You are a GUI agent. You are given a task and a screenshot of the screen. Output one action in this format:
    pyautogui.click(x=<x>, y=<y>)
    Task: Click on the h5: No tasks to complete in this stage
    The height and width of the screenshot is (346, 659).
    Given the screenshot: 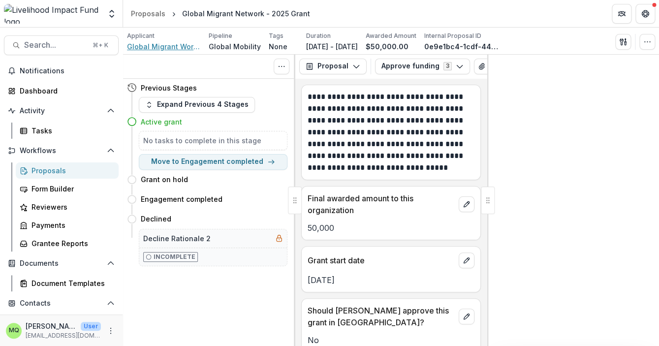 What is the action you would take?
    pyautogui.click(x=213, y=140)
    